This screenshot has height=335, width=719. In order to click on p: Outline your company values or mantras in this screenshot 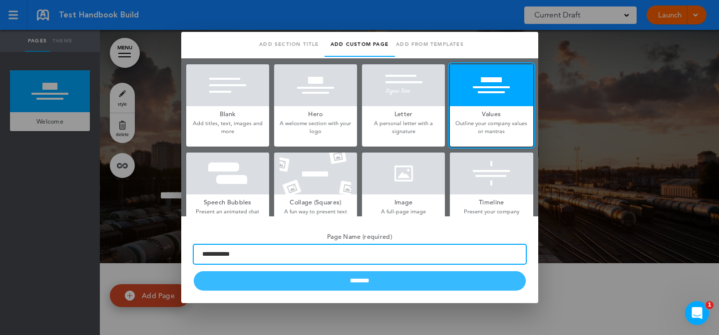, I will do `click(491, 127)`.